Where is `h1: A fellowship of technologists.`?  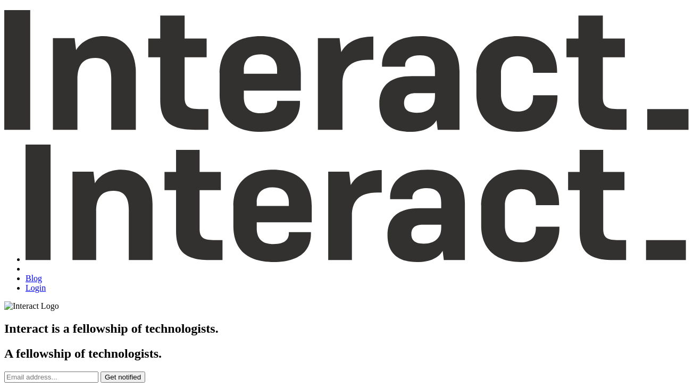 h1: A fellowship of technologists. is located at coordinates (346, 354).